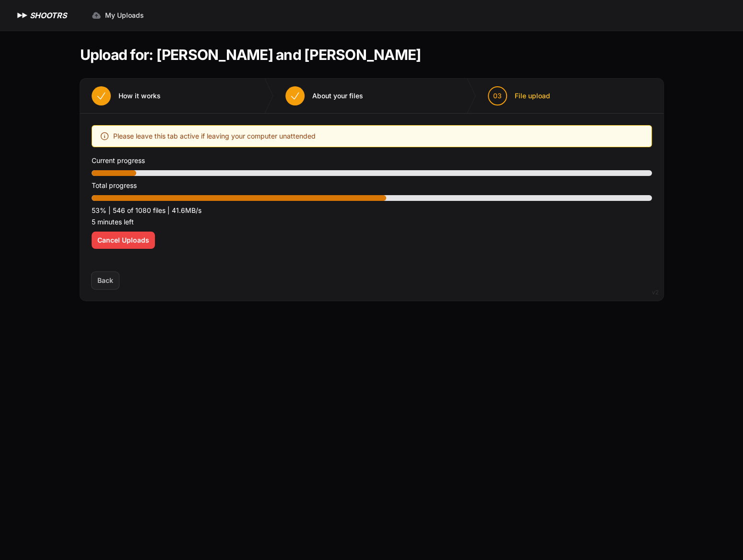 The height and width of the screenshot is (560, 743). Describe the element at coordinates (372, 161) in the screenshot. I see `p: Current progress` at that location.